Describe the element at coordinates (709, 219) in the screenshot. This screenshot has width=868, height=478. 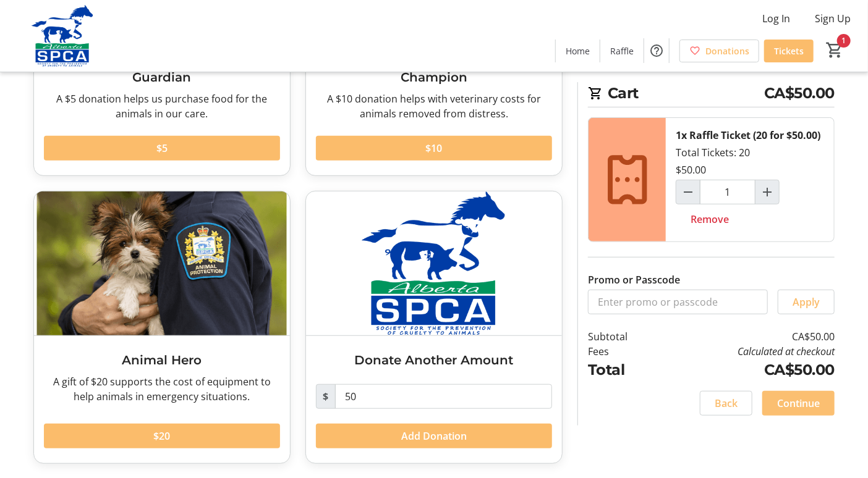
I see `span: Remove` at that location.